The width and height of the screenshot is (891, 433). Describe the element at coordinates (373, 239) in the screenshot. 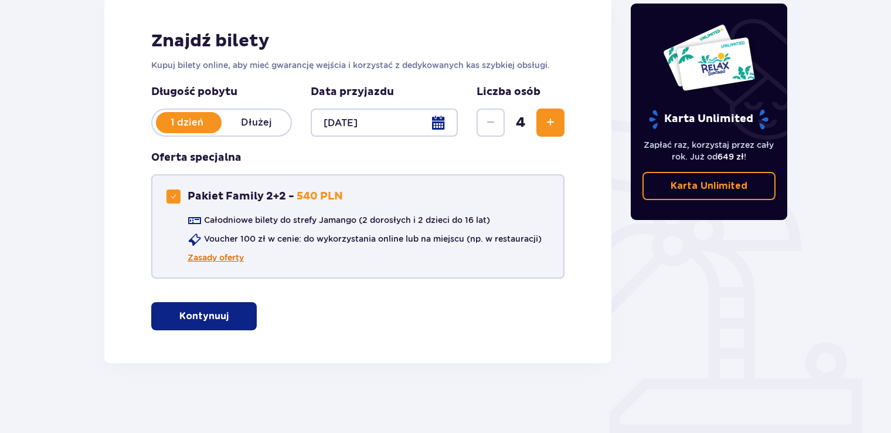

I see `p: Voucher 100 zł w cenie: do wykorzystania online lub na miejscu (np. w restauracji)` at that location.